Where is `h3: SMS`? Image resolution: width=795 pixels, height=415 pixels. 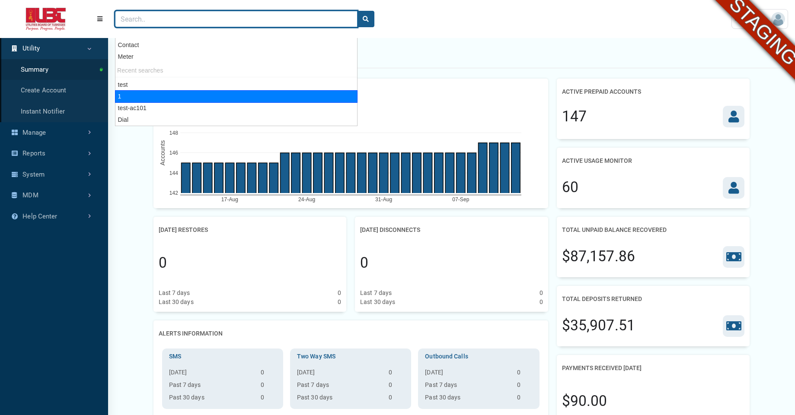 h3: SMS is located at coordinates (223, 357).